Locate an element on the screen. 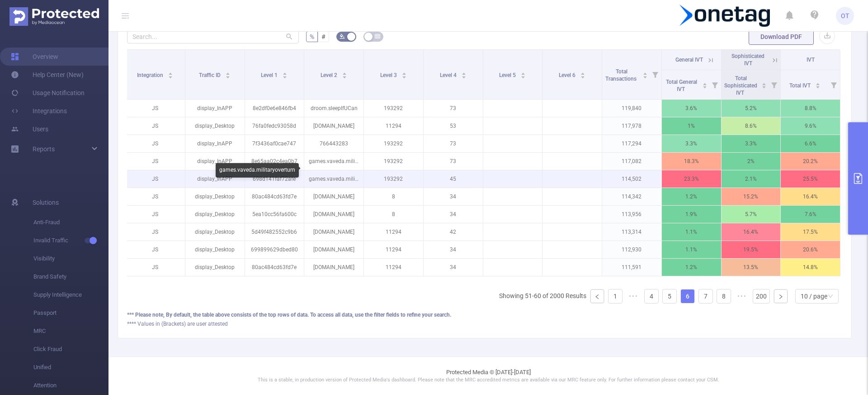 The image size is (868, 395). p: 1.2% is located at coordinates (692, 197).